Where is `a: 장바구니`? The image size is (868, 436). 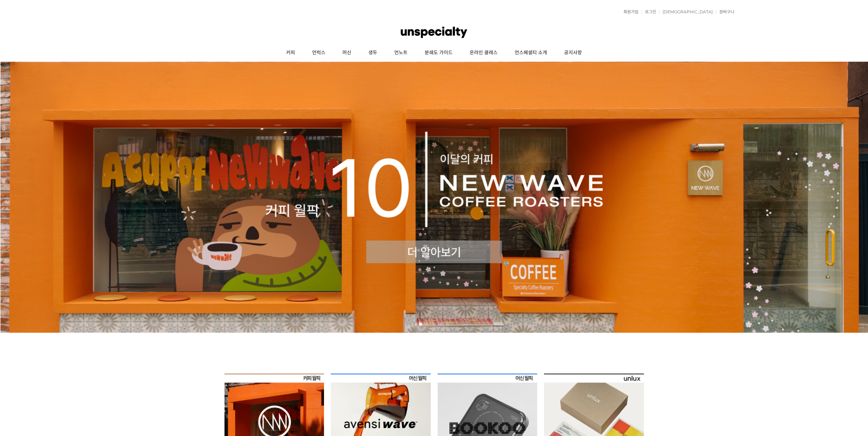 a: 장바구니 is located at coordinates (725, 12).